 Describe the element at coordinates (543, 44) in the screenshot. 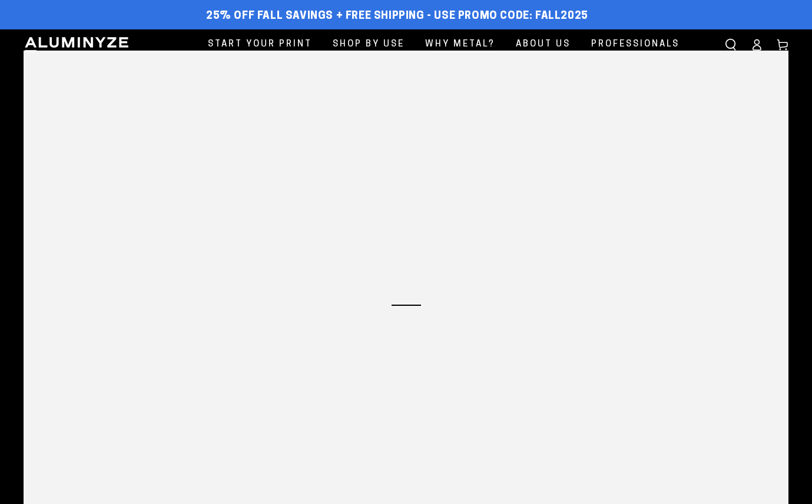

I see `a: About Us` at that location.